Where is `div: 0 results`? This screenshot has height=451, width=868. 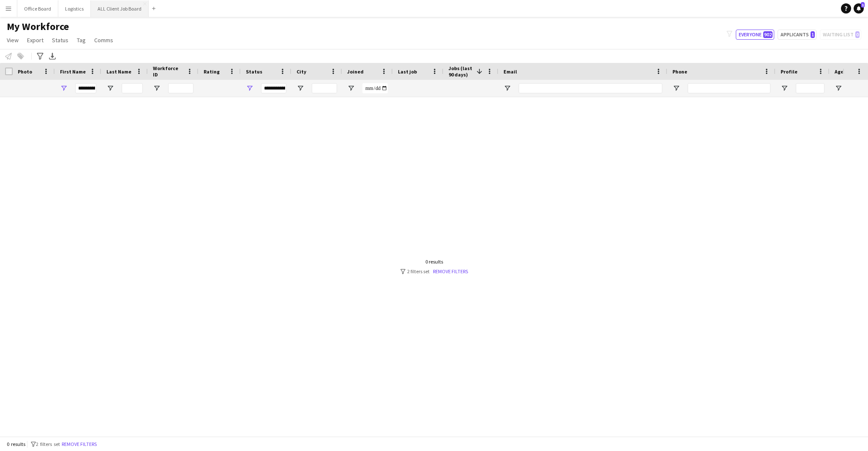 div: 0 results is located at coordinates (435, 262).